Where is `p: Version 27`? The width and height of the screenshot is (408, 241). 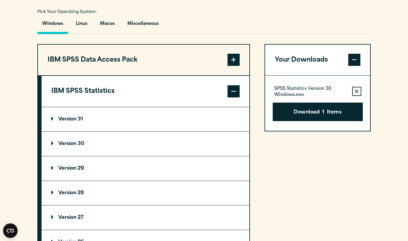
p: Version 27 is located at coordinates (67, 217).